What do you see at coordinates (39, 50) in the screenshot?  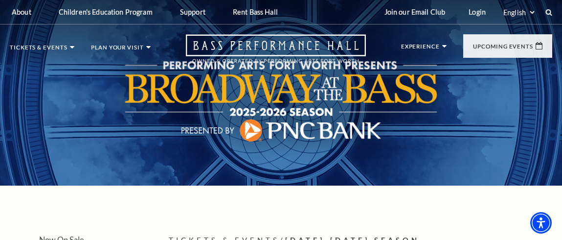 I see `p: Tickets & Events` at bounding box center [39, 50].